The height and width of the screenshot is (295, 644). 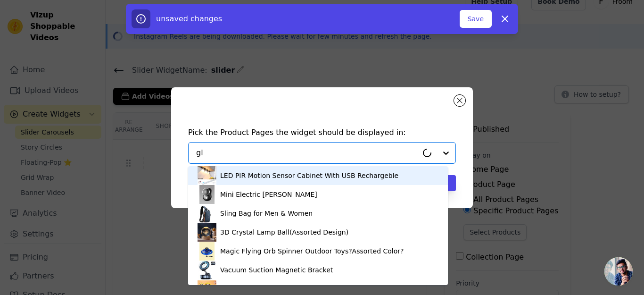 What do you see at coordinates (309, 175) in the screenshot?
I see `div: LED PIR Motion Sensor Cabinet With USB Rechargeble` at bounding box center [309, 175].